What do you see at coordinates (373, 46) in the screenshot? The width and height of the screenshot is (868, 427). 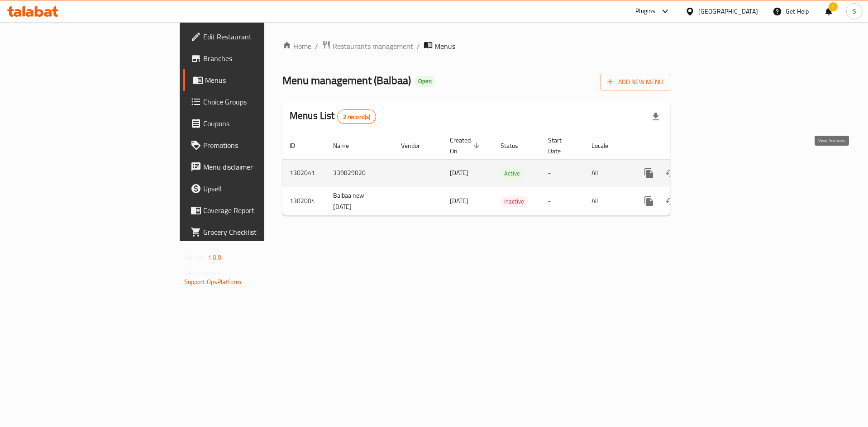 I see `span: Restaurants management` at bounding box center [373, 46].